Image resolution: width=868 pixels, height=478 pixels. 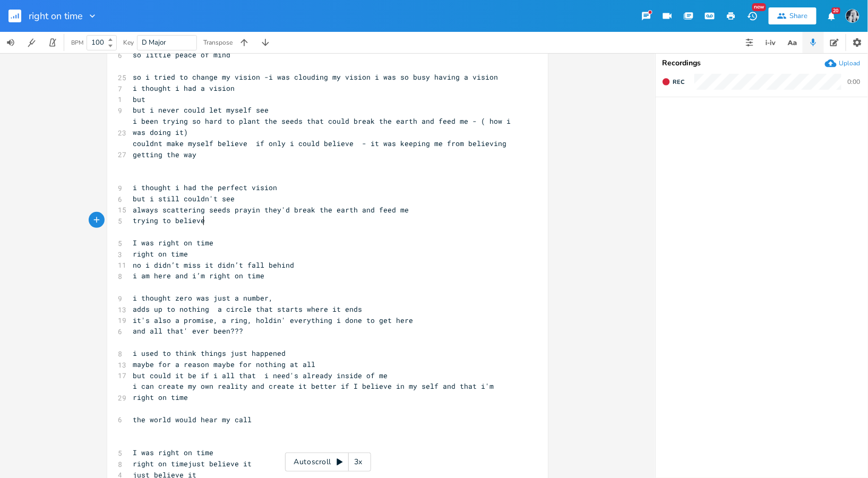 What do you see at coordinates (224, 365) in the screenshot?
I see `span: maybe for a reason maybe for nothing at all` at bounding box center [224, 365].